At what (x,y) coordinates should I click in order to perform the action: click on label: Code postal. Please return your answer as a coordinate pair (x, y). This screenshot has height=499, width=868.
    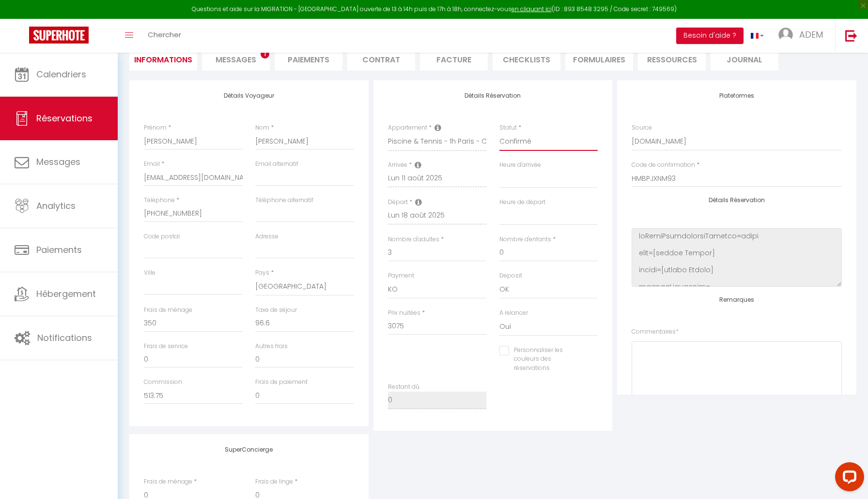
    Looking at the image, I should click on (162, 237).